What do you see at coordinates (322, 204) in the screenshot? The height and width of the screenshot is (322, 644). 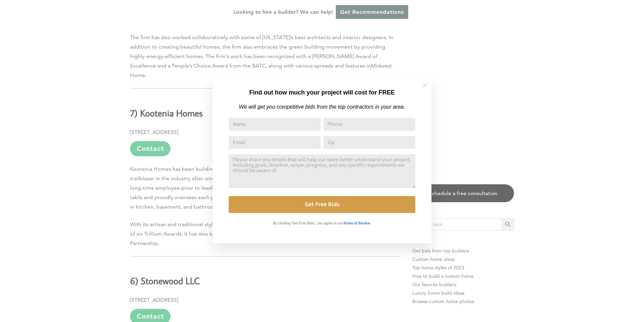 I see `button: Get Free Bids` at bounding box center [322, 204].